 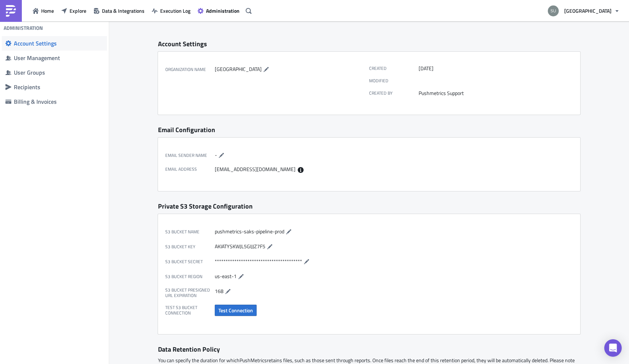 What do you see at coordinates (190, 169) in the screenshot?
I see `label: Email Address` at bounding box center [190, 169].